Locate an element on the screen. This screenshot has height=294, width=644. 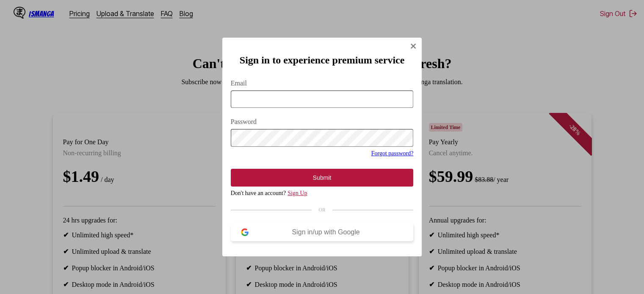
a: Sign Up is located at coordinates (297, 193).